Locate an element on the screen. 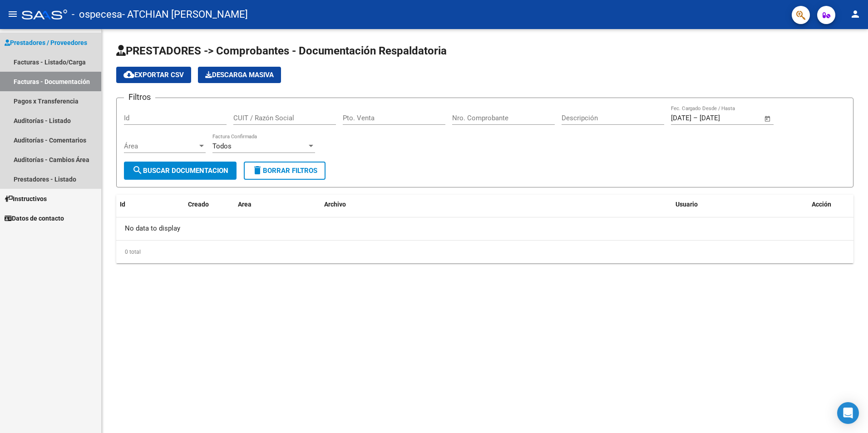  input: End date is located at coordinates (721, 118).